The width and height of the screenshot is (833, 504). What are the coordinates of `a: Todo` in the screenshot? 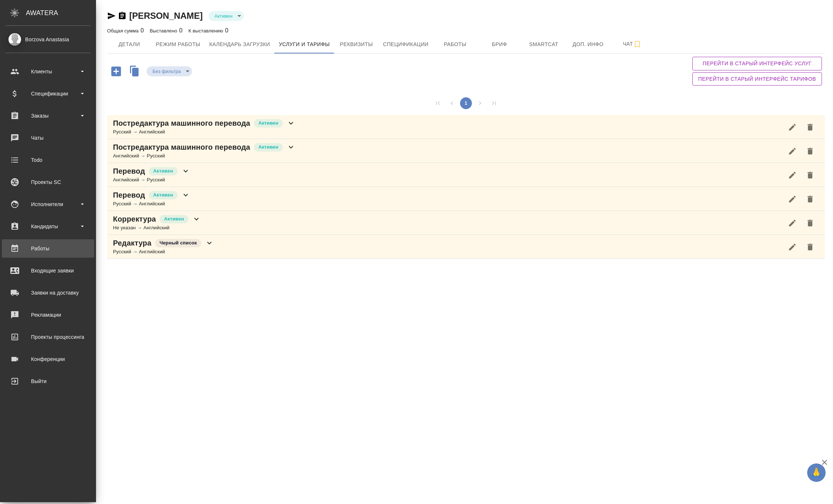 It's located at (48, 160).